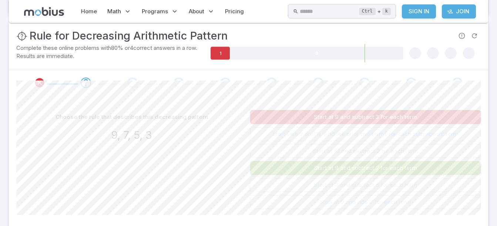 Image resolution: width=497 pixels, height=226 pixels. Describe the element at coordinates (461, 36) in the screenshot. I see `span: Report an issue with the question` at that location.